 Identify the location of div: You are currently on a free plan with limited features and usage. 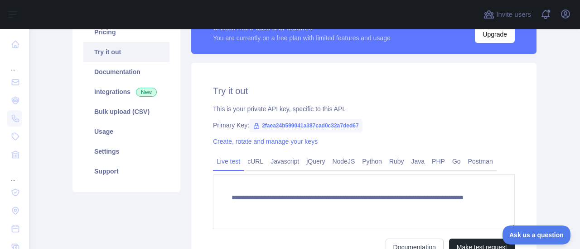
(302, 38).